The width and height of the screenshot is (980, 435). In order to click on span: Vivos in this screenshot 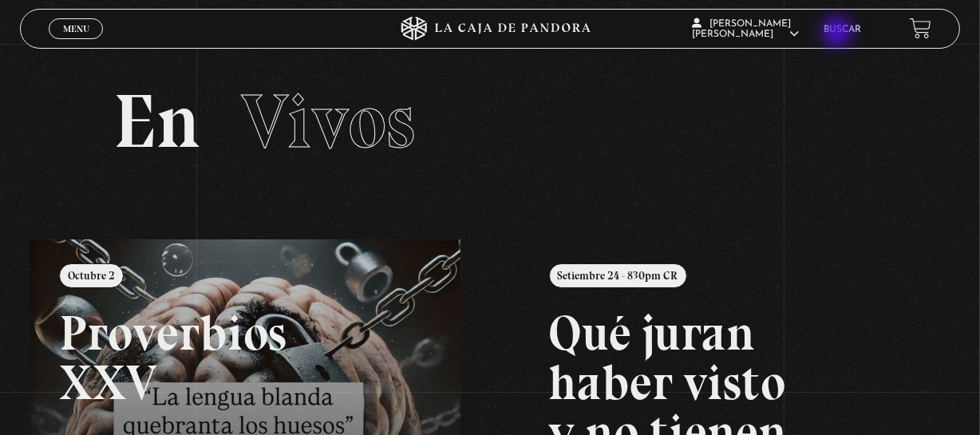, I will do `click(328, 121)`.